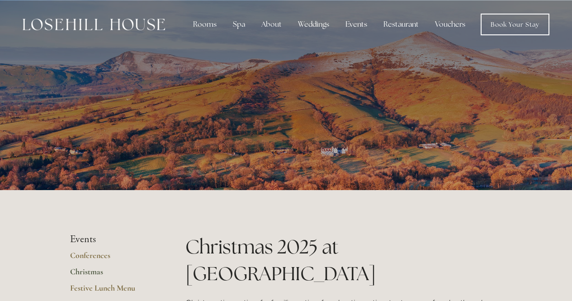 The width and height of the screenshot is (572, 301). Describe the element at coordinates (271, 24) in the screenshot. I see `div: About` at that location.